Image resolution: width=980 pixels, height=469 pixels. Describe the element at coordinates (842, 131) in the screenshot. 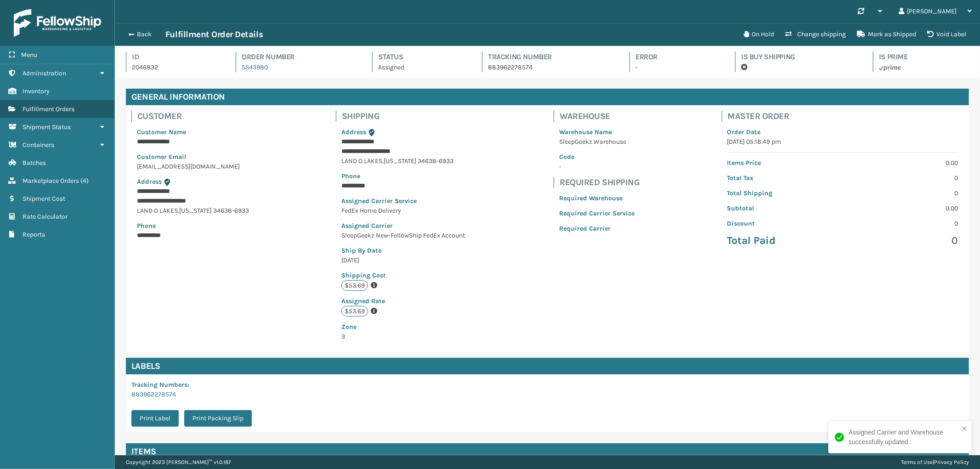

I see `p: Order Date` at that location.